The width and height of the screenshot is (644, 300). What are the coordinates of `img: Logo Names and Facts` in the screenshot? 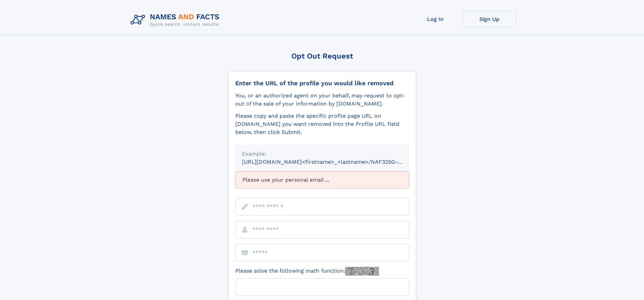 It's located at (176, 20).